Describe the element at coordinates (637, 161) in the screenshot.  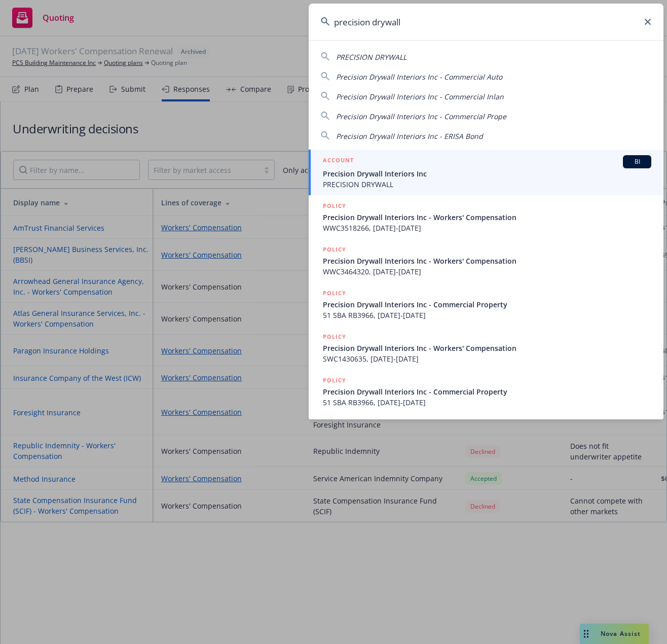
I see `span: BI` at that location.